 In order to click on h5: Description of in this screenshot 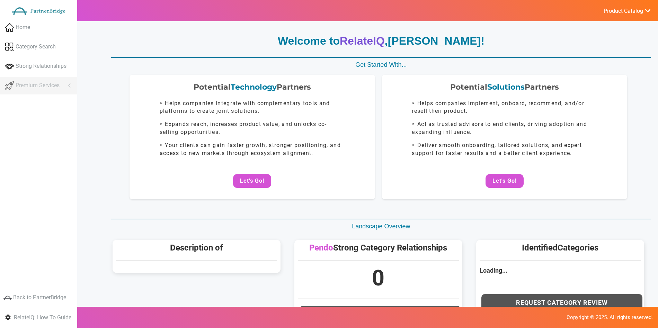, I will do `click(196, 248)`.